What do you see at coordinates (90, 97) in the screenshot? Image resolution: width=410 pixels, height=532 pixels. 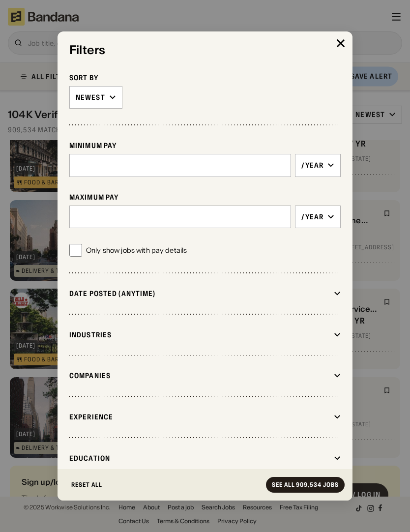 I see `div: Newest` at bounding box center [90, 97].